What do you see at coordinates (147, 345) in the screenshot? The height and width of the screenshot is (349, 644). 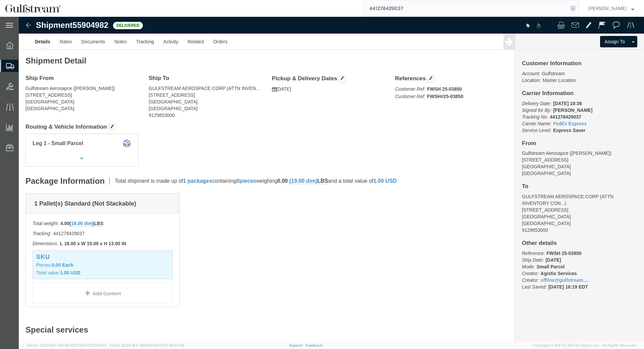 I see `span: Client: 2025.18.0-9839db4` at bounding box center [147, 345].